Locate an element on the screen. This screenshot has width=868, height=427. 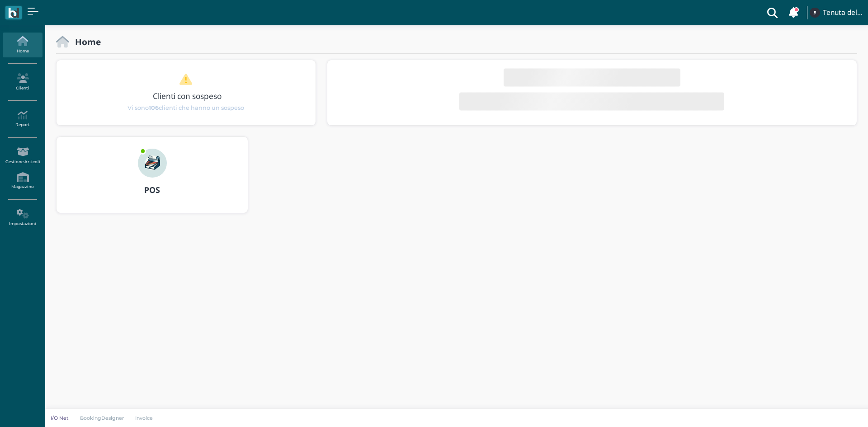
a: Impostazioni is located at coordinates (22, 217).